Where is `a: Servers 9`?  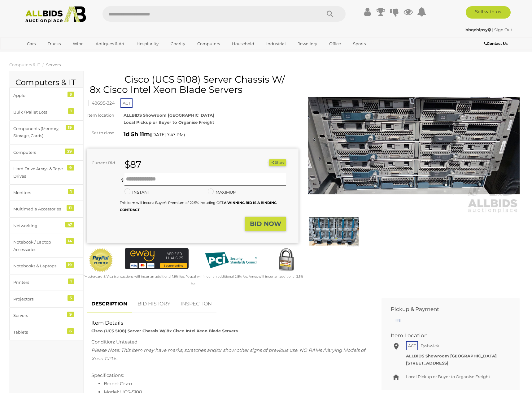
a: Servers 9 is located at coordinates (46, 315).